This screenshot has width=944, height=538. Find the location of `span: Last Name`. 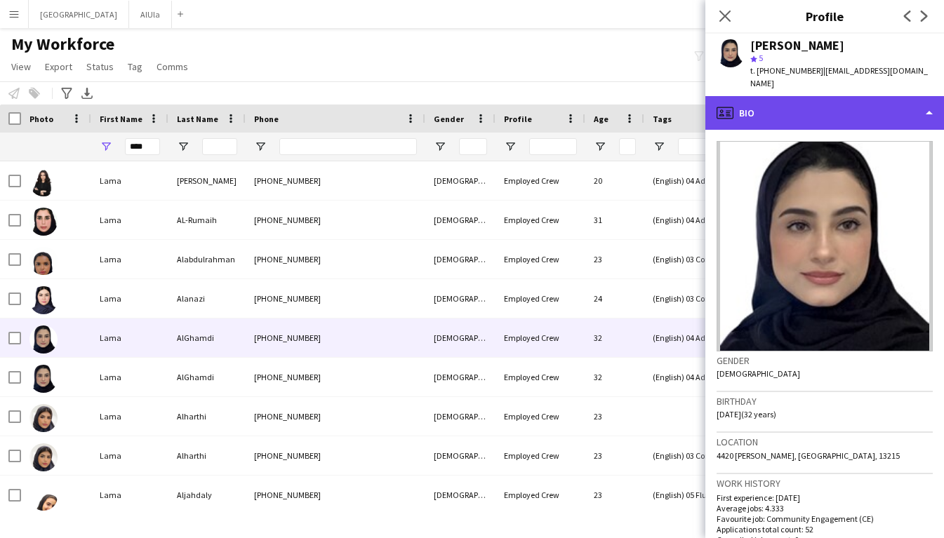

span: Last Name is located at coordinates (197, 119).